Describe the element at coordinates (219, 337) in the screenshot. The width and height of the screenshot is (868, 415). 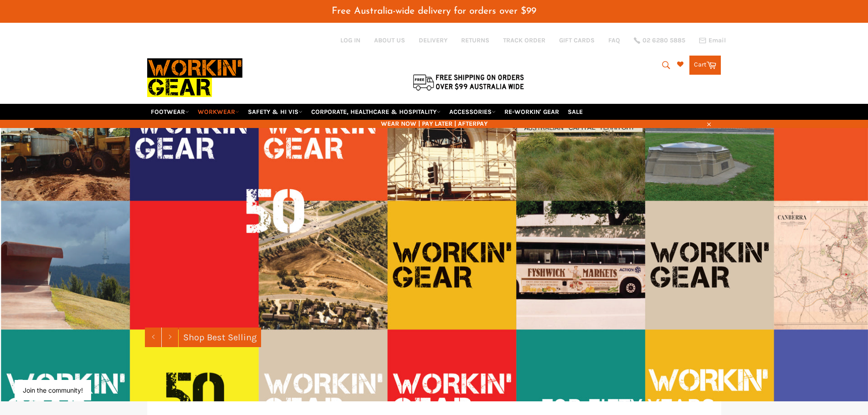
I see `a: Shop Best Selling` at that location.